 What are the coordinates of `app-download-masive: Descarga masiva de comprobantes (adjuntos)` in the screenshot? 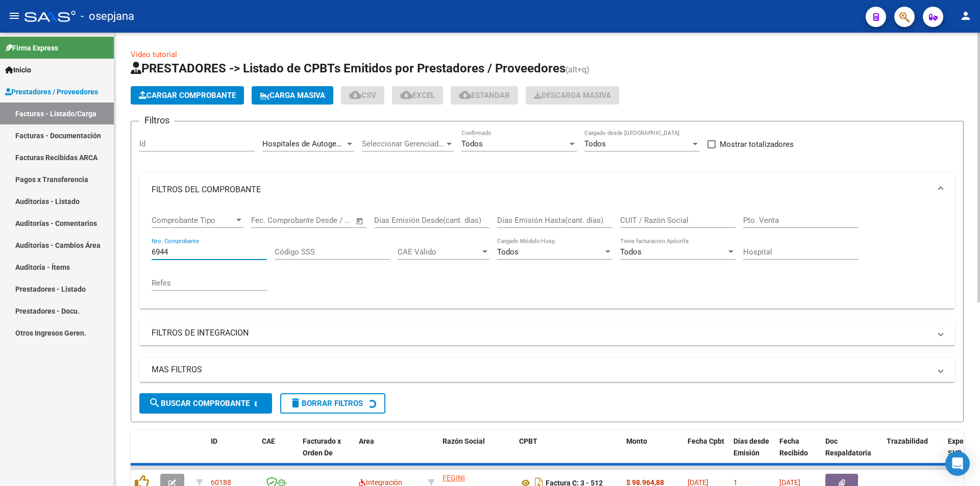 It's located at (572, 95).